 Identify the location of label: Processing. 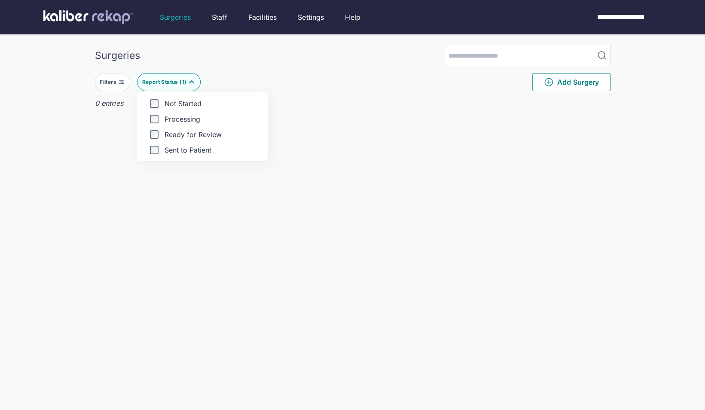
(202, 119).